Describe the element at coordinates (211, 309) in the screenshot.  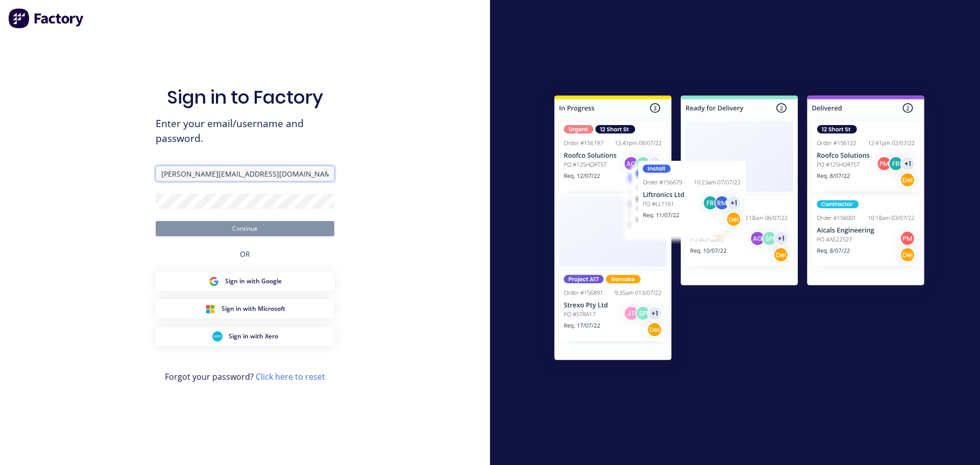
I see `img: Microsoft Sign in` at that location.